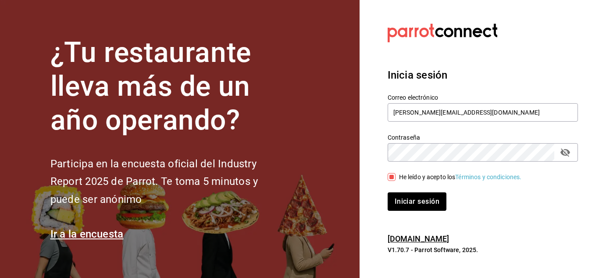 The height and width of the screenshot is (278, 599). What do you see at coordinates (169, 182) in the screenshot?
I see `h2: Participa en la encuesta oficial del Industry Report 2025 de Parrot. Te toma 5 minutos y puede se...` at bounding box center [169, 182].